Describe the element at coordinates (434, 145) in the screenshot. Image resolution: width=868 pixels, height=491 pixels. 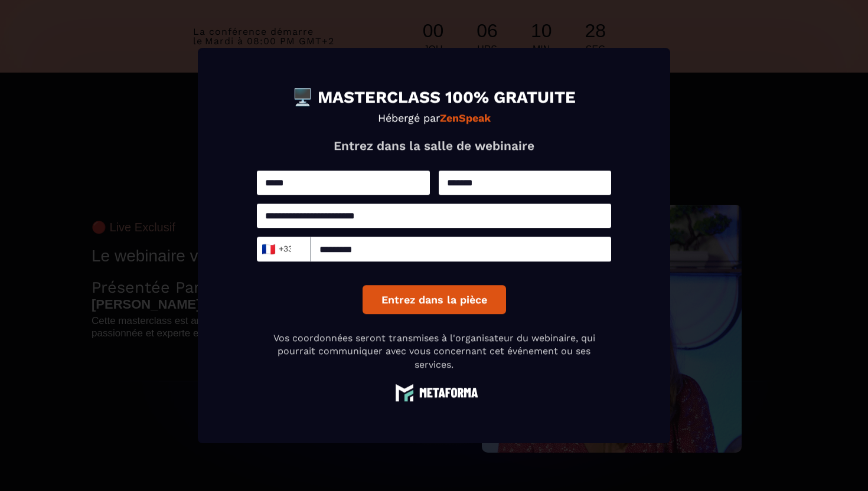
I see `p: Entrez dans la salle de webinaire` at that location.